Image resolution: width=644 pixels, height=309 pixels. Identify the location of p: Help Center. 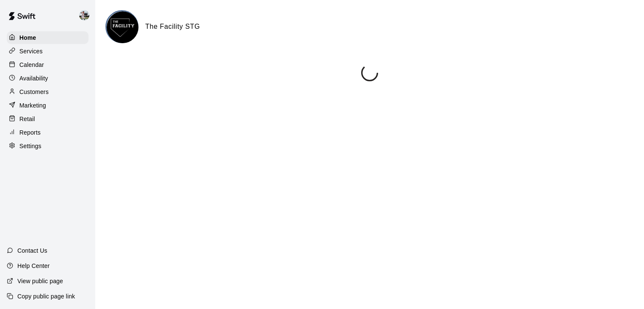
(33, 266).